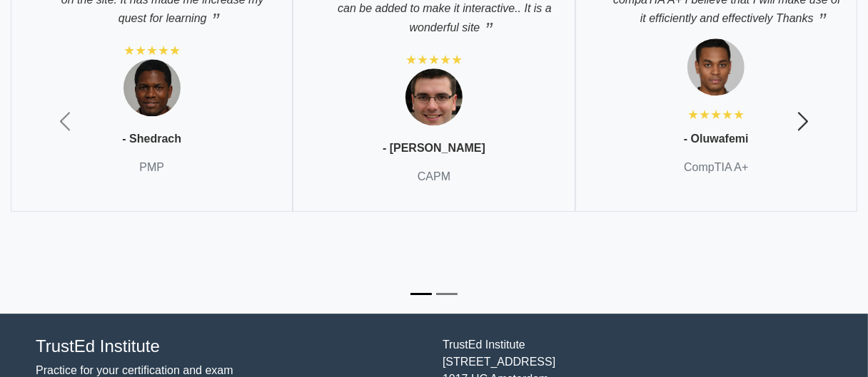 The height and width of the screenshot is (377, 868). What do you see at coordinates (716, 168) in the screenshot?
I see `p: CompTIA A+` at bounding box center [716, 168].